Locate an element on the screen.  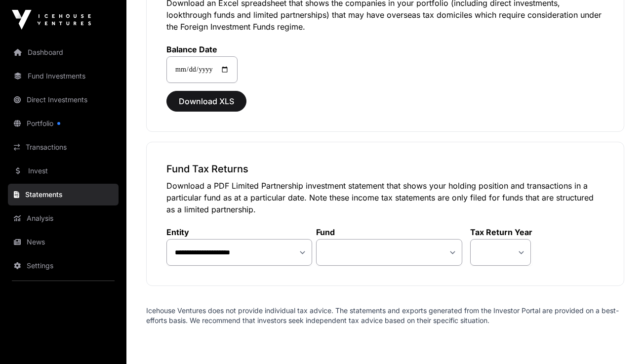
button: Download XLS is located at coordinates (206, 101).